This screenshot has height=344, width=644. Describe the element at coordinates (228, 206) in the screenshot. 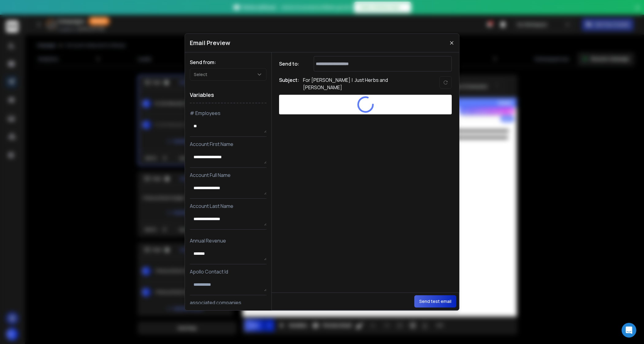

I see `p: Account Last Name` at that location.